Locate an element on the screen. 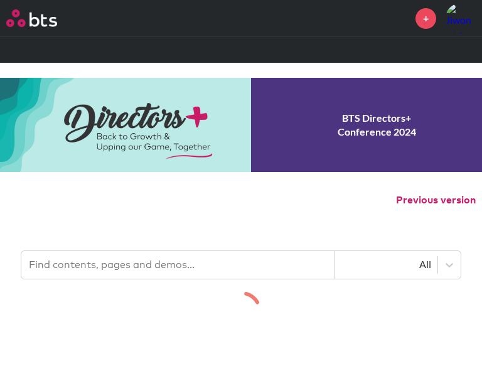  input: Find contents, pages and demos... is located at coordinates (178, 265).